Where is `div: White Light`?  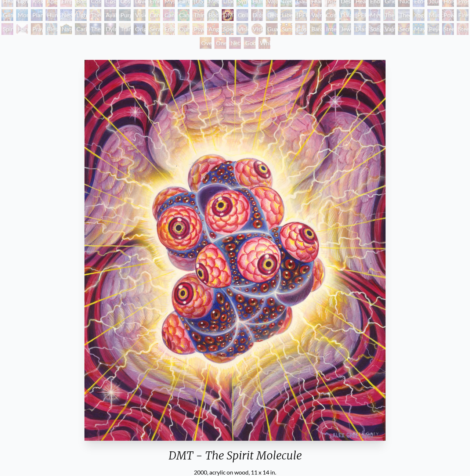 div: White Light is located at coordinates (265, 43).